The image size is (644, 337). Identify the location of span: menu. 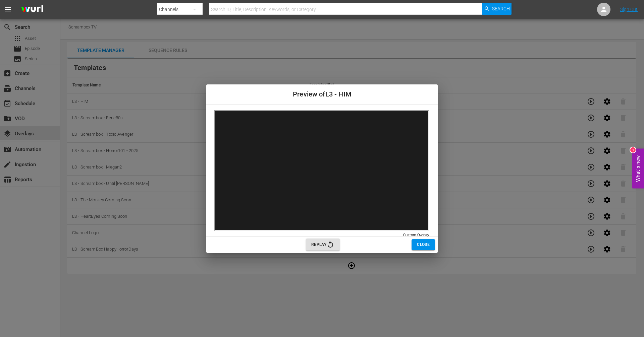
(8, 9).